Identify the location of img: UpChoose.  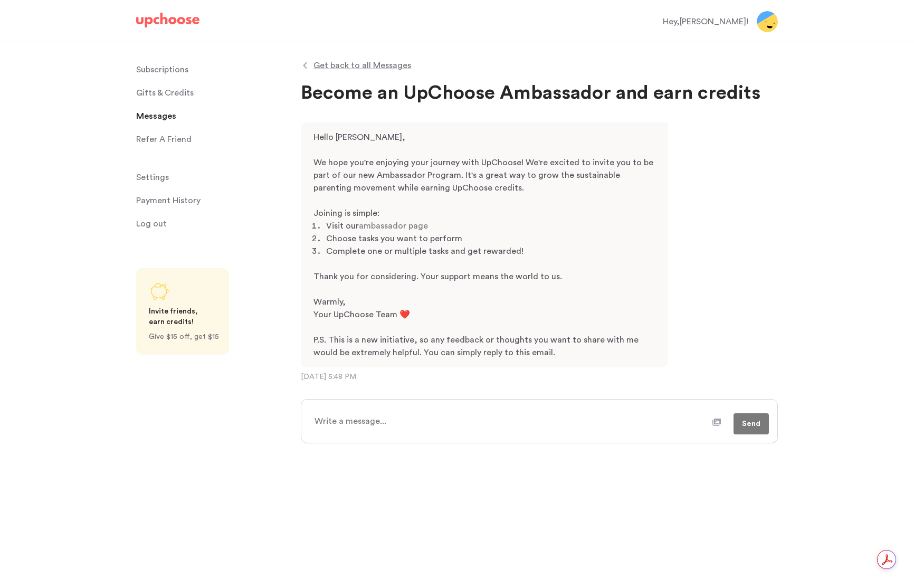
(168, 20).